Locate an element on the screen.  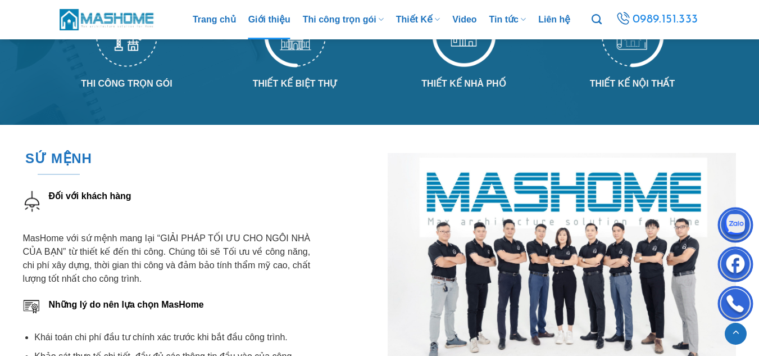
img: Zalo is located at coordinates (735, 226).